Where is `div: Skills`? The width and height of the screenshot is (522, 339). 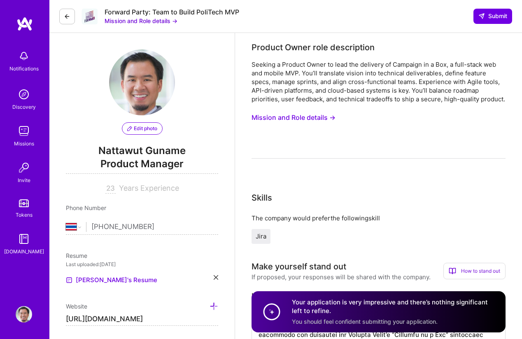
div: Skills is located at coordinates (262, 198).